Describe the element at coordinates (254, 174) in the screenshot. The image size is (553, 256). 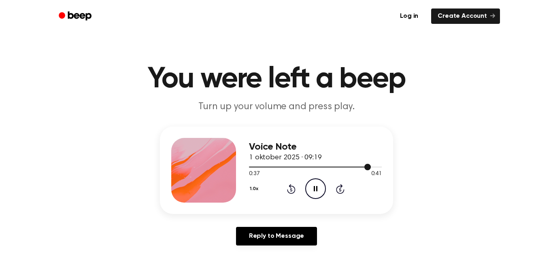
I see `span: 0:37` at that location.